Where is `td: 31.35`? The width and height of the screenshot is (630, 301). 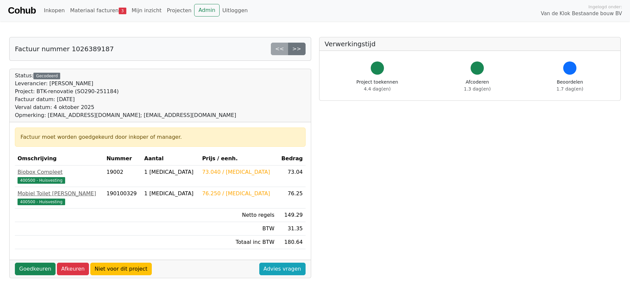 td: 31.35 is located at coordinates (291, 229).